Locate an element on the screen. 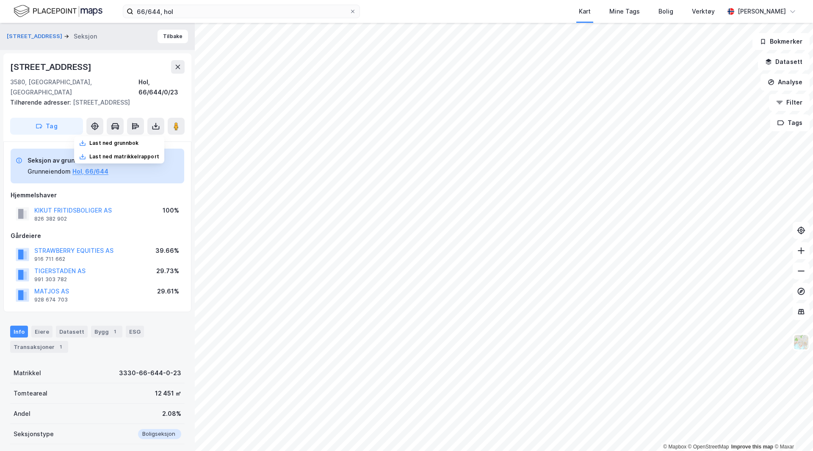 The height and width of the screenshot is (451, 813). div: Kart is located at coordinates (585, 11).